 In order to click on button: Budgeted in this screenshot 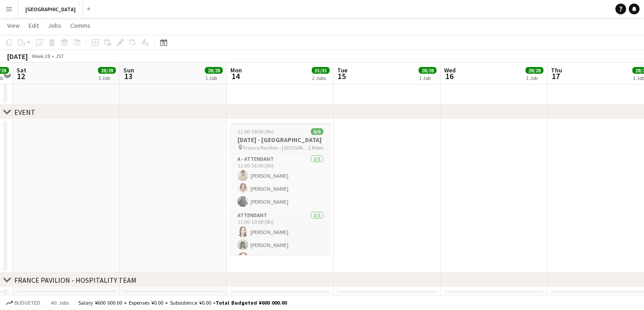, I will do `click(23, 303)`.